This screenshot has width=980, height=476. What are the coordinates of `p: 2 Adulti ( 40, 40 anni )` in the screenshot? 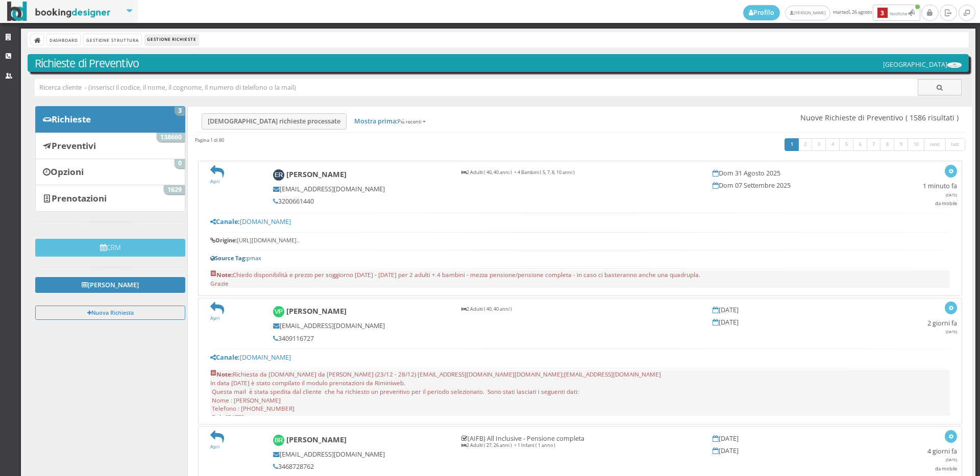 It's located at (580, 309).